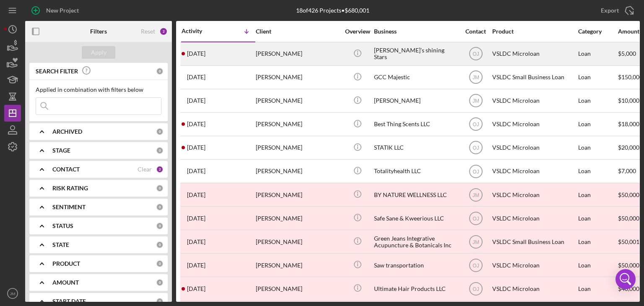 The width and height of the screenshot is (644, 306). Describe the element at coordinates (196, 195) in the screenshot. I see `time: 2025-04-02 19:24` at that location.